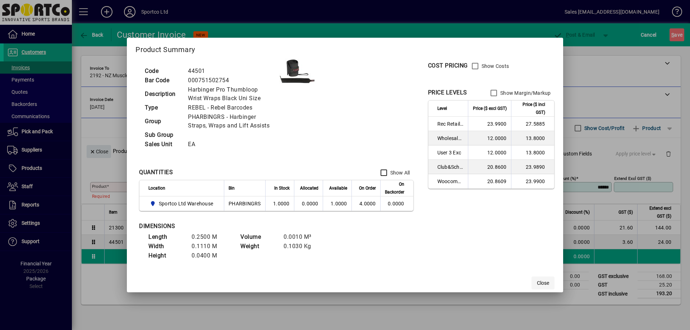  Describe the element at coordinates (394, 188) in the screenshot. I see `span: On Backorder` at that location.